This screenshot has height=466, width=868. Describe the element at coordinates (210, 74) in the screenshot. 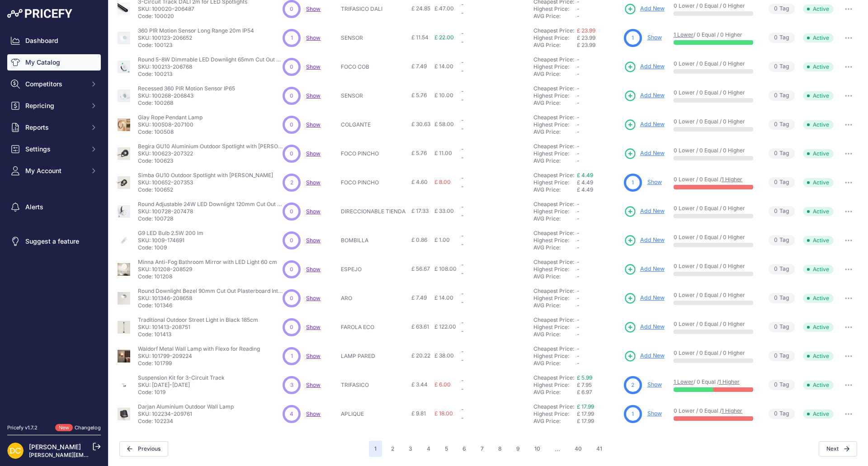

I see `p: Code: 100213` at that location.